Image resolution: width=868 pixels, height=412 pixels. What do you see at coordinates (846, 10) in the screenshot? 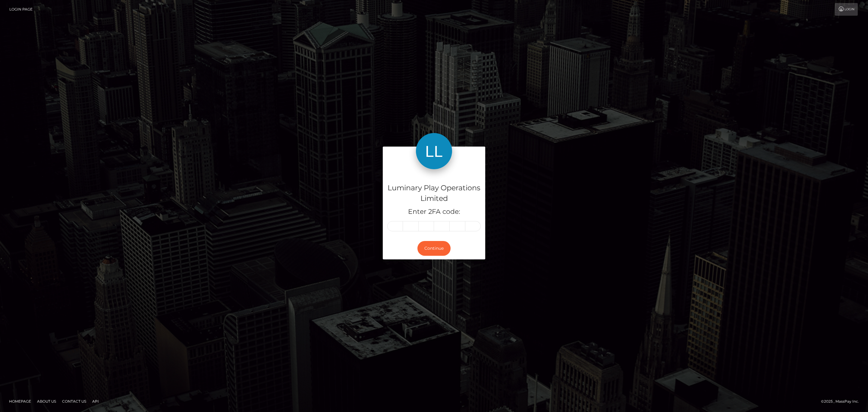
I see `a: Login` at bounding box center [846, 10].